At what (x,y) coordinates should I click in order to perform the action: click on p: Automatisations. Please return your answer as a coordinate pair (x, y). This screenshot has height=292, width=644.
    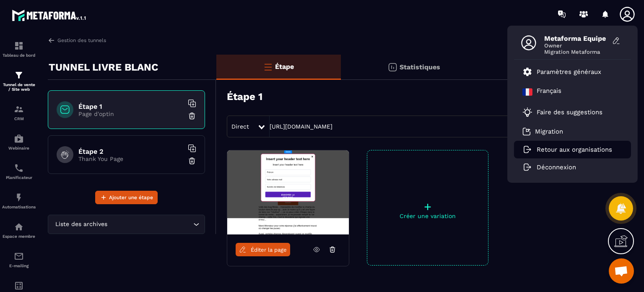
    Looking at the image, I should click on (19, 206).